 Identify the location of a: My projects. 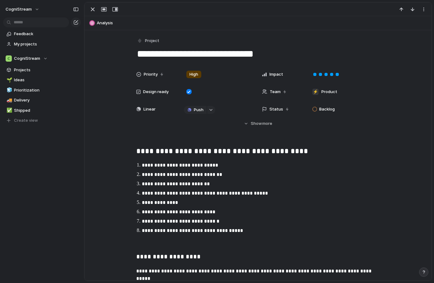
(42, 44).